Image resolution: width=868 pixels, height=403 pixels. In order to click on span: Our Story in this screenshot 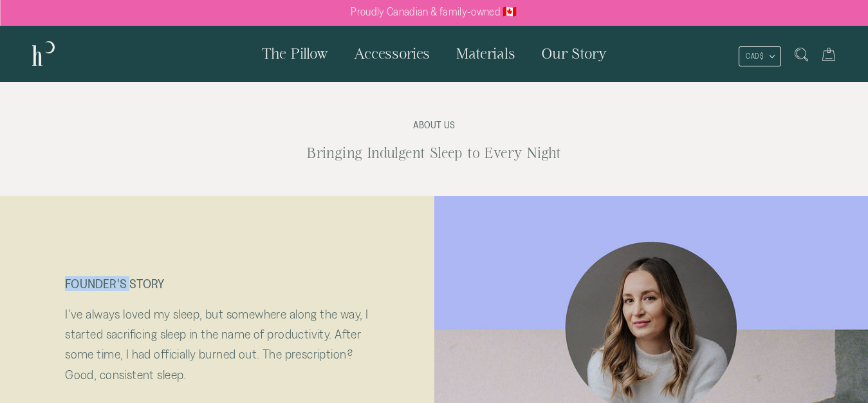, I will do `click(574, 53)`.